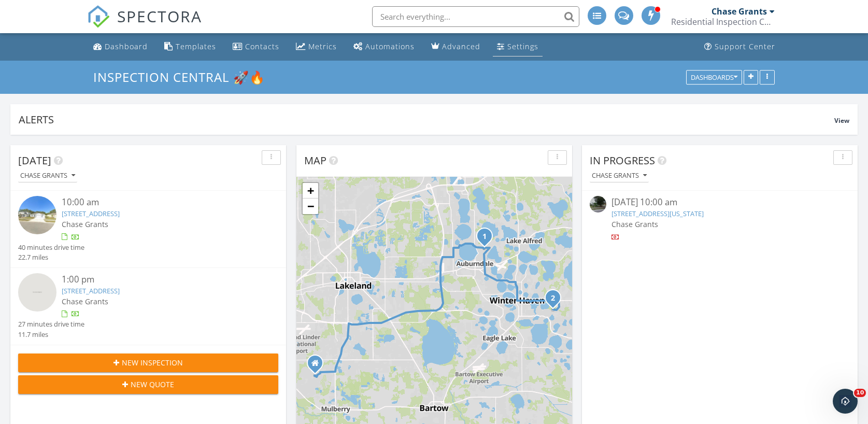 This screenshot has width=868, height=424. Describe the element at coordinates (322, 46) in the screenshot. I see `div: Metrics` at that location.